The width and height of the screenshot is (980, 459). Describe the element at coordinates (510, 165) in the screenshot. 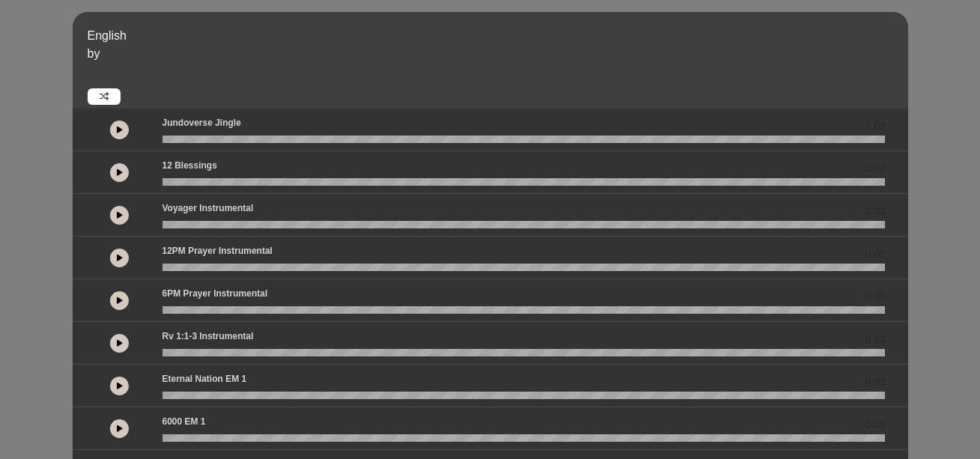

I see `p: 12 Blessings` at that location.